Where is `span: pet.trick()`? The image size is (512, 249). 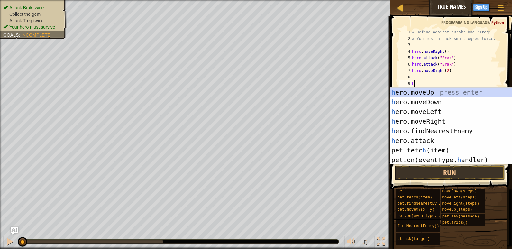
span: pet.trick() is located at coordinates (455, 223).